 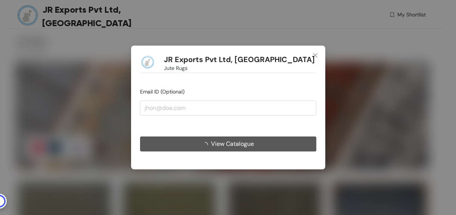 What do you see at coordinates (228, 144) in the screenshot?
I see `button: View Catalogue` at bounding box center [228, 144].